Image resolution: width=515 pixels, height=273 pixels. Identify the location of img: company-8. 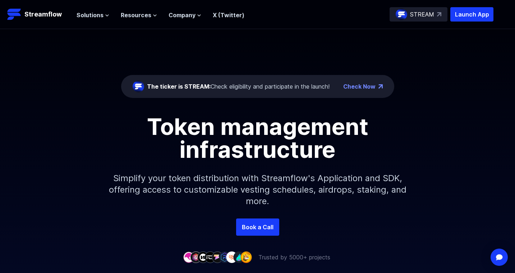
(239, 257).